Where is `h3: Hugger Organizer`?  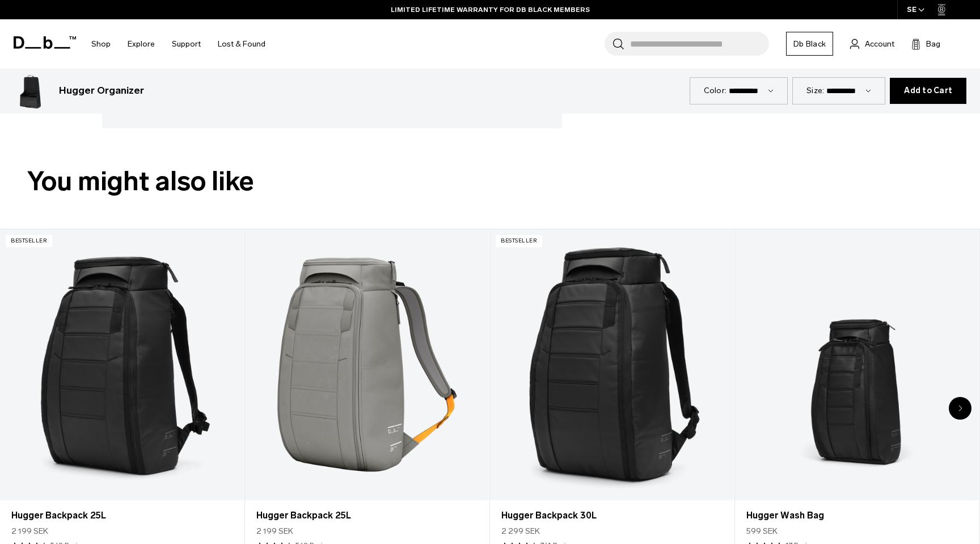
h3: Hugger Organizer is located at coordinates (101, 91).